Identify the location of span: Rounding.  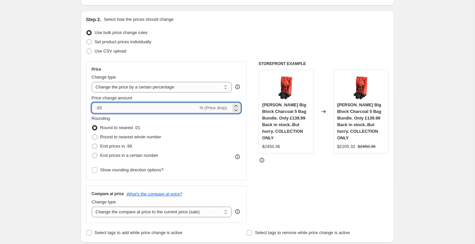
(101, 118).